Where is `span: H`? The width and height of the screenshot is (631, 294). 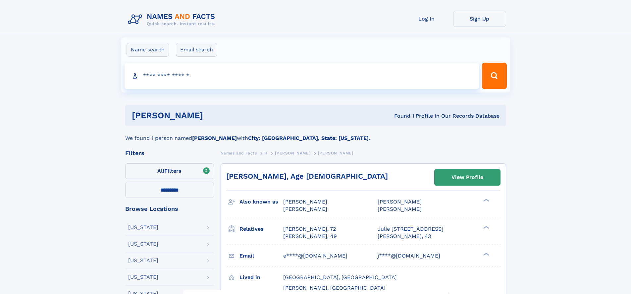 span: H is located at coordinates (266, 153).